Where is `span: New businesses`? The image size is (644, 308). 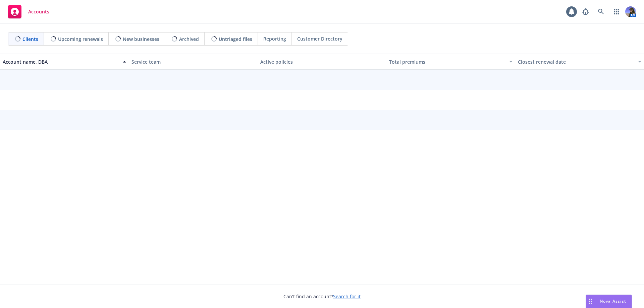 span: New businesses is located at coordinates (141, 39).